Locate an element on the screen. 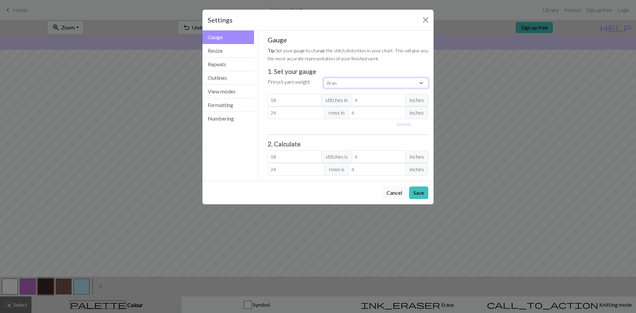  small: Set your gauge to change the stitch distortion in your chart. This will give you the most accurat... is located at coordinates (348, 54).